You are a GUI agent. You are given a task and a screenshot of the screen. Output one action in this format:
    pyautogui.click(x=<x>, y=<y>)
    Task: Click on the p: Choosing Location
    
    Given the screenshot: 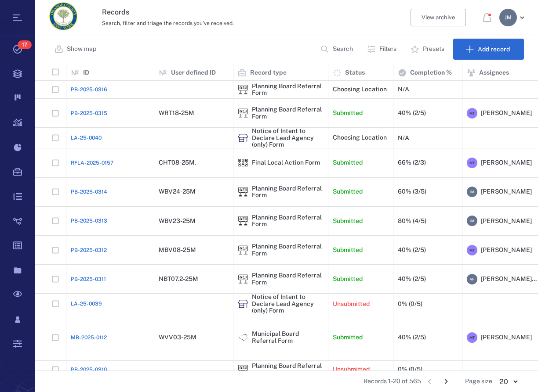 What is the action you would take?
    pyautogui.click(x=359, y=90)
    